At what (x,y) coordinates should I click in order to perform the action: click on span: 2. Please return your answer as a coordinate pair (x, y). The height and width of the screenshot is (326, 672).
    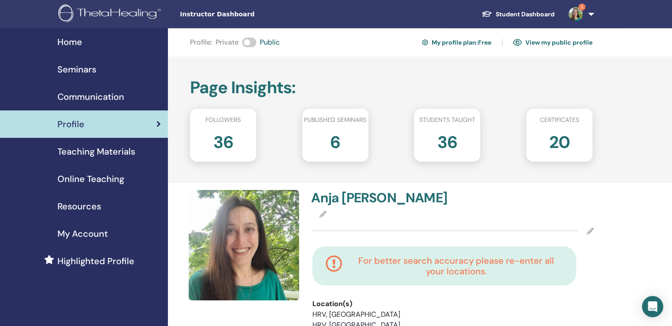
    Looking at the image, I should click on (582, 7).